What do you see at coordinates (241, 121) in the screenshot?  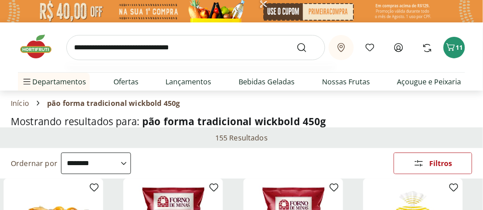 I see `h1: Mostrando resultados para:` at bounding box center [241, 121].